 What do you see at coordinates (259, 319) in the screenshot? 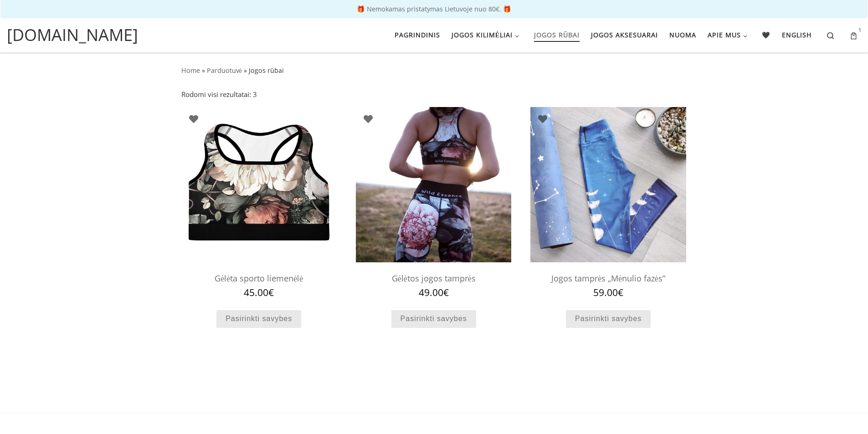
I see `a: Pasirinkti savybes: “Gėlėta sporto liemenėlė”` at bounding box center [259, 319].